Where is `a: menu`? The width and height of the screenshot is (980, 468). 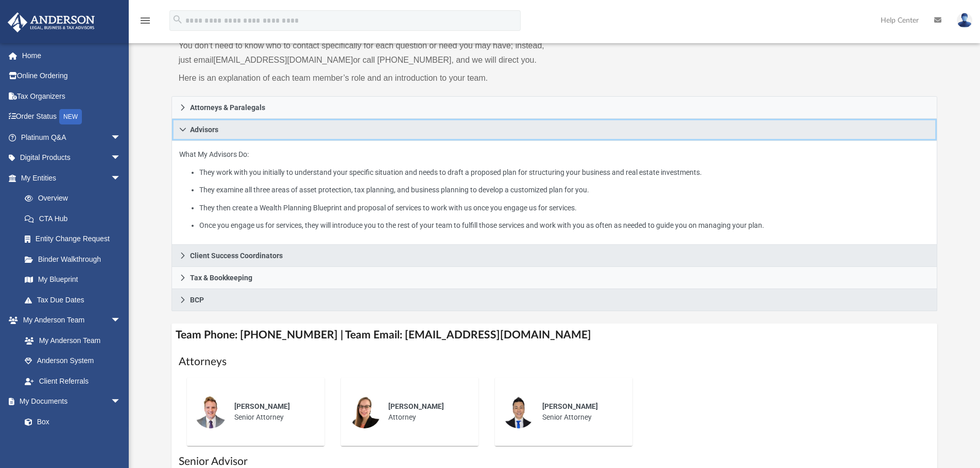
a: menu is located at coordinates (145, 23).